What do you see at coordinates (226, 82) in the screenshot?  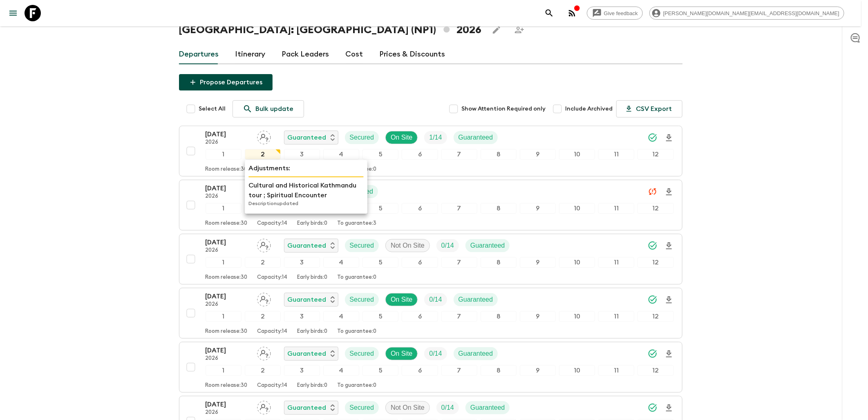 I see `button: Propose Departures` at bounding box center [226, 82].